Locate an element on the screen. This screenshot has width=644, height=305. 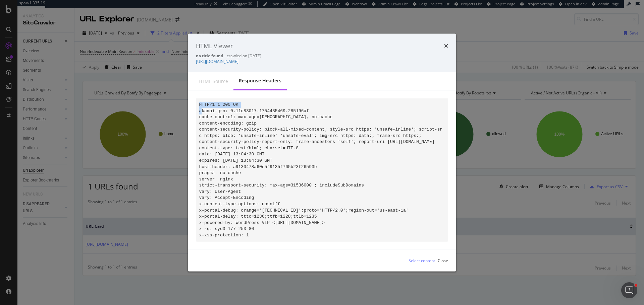
div: Response Headers is located at coordinates (260, 81).